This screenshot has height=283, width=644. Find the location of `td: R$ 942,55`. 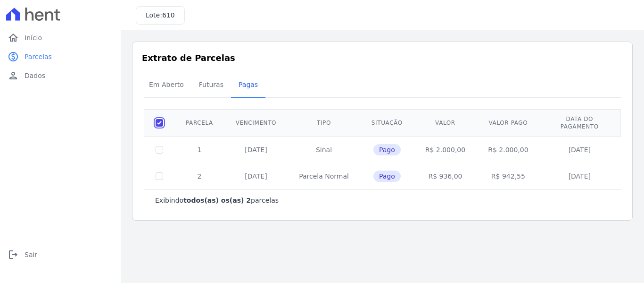

td: R$ 942,55 is located at coordinates (508, 176).